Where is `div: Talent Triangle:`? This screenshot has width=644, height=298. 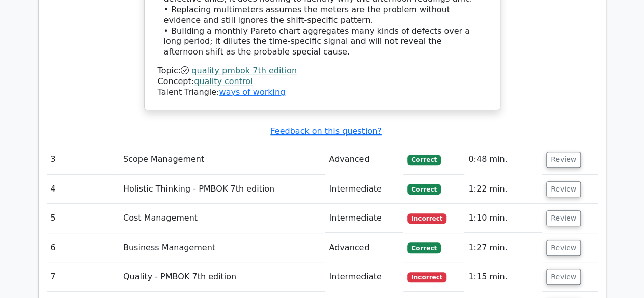
div: Talent Triangle: is located at coordinates (322, 82).